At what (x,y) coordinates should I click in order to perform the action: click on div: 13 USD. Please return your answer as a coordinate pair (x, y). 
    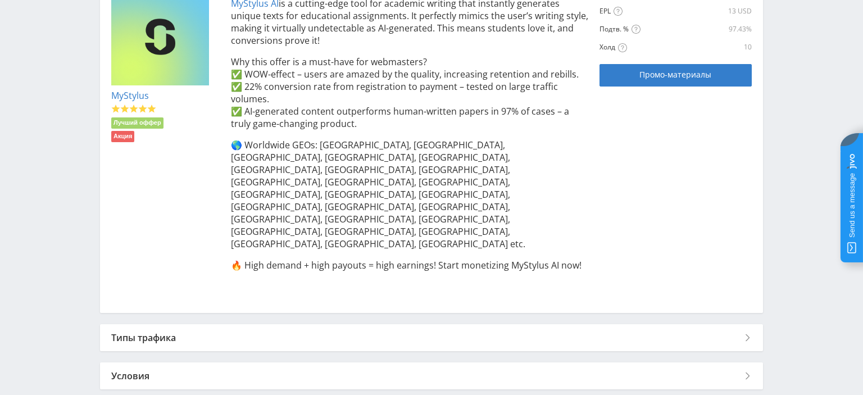
    Looking at the image, I should click on (695, 11).